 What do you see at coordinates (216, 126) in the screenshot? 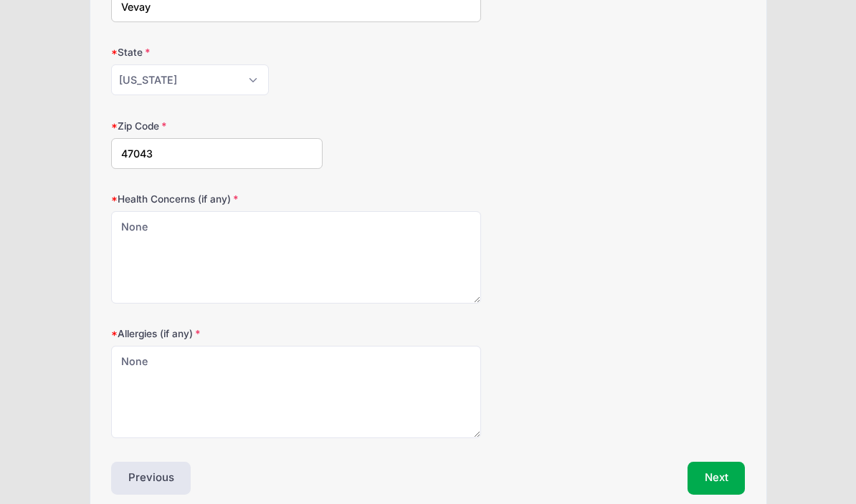
I see `label: Zip Code` at bounding box center [216, 126].